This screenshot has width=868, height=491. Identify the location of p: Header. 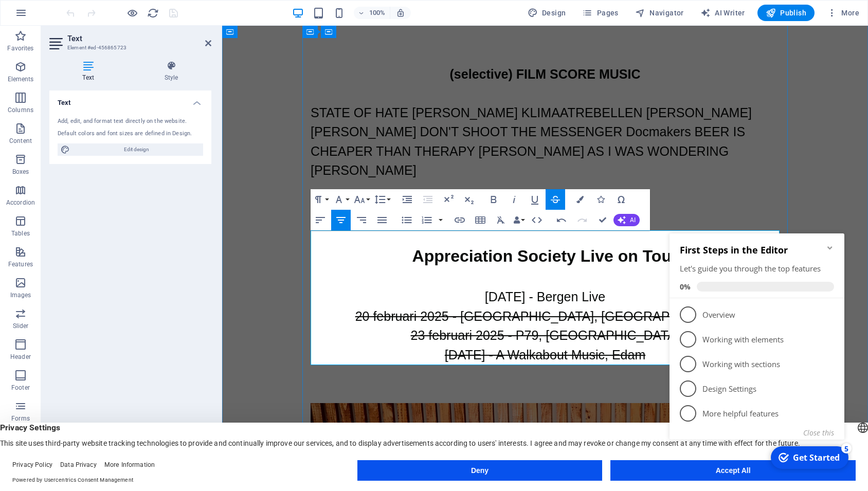
(21, 357).